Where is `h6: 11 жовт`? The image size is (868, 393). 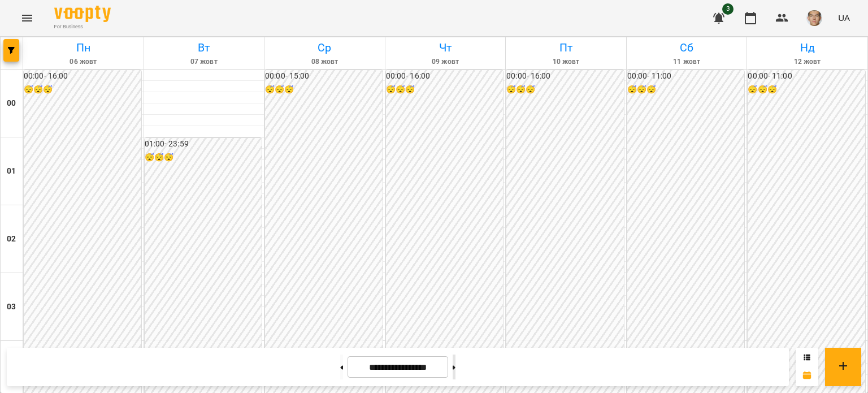 h6: 11 жовт is located at coordinates (687, 62).